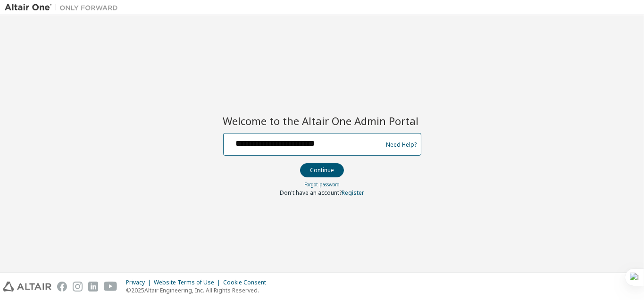 The width and height of the screenshot is (644, 300). Describe the element at coordinates (322, 170) in the screenshot. I see `button: Continue` at that location.